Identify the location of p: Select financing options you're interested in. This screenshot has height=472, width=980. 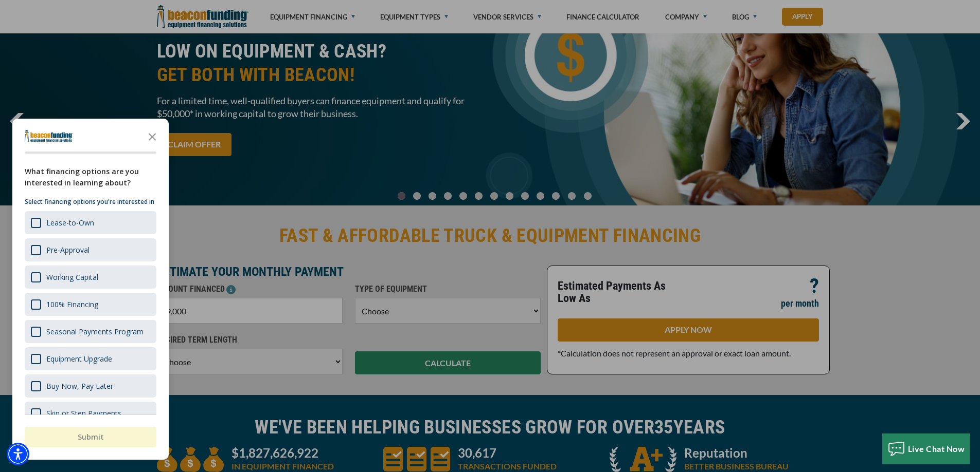
(90, 202).